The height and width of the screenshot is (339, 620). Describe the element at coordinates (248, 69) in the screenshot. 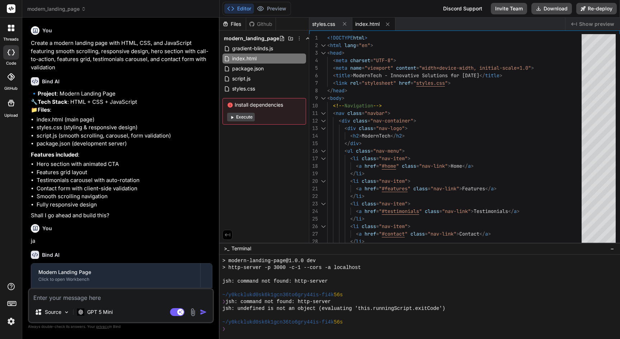

I see `span: package.json` at that location.